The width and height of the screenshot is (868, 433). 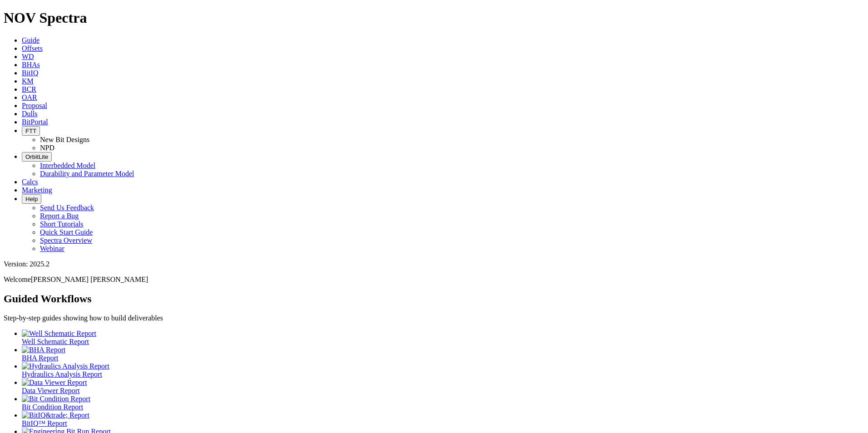 What do you see at coordinates (443, 402) in the screenshot?
I see `a: Bit Condition Report Bit Condition Report` at bounding box center [443, 402].